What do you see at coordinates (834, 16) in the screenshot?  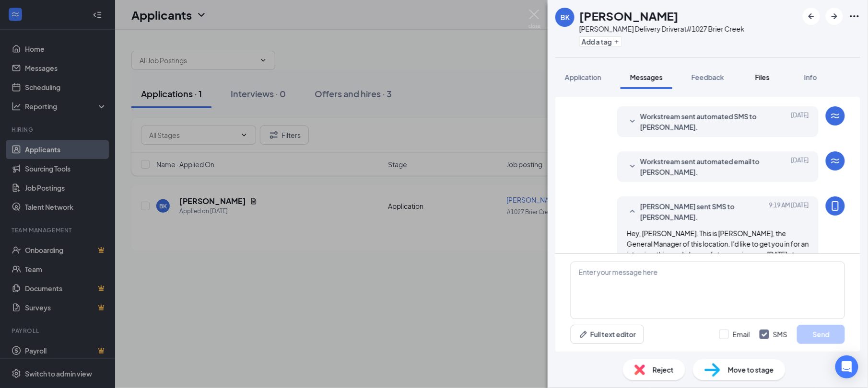 I see `button: ArrowRight` at bounding box center [834, 16].